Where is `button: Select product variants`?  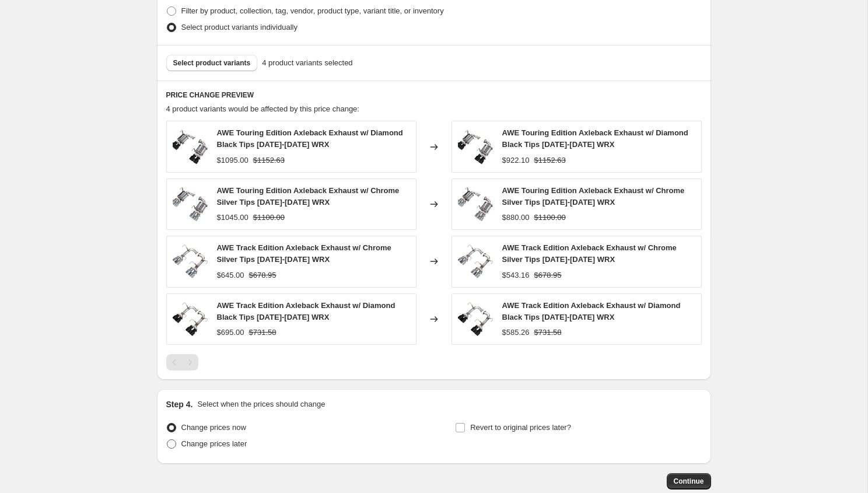
button: Select product variants is located at coordinates (212, 63).